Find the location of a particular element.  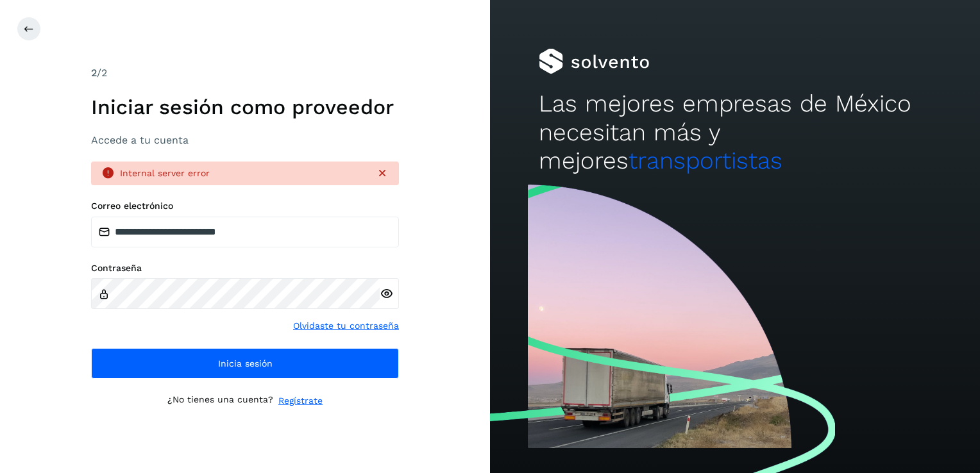

button: Inicia sesión is located at coordinates (245, 363).